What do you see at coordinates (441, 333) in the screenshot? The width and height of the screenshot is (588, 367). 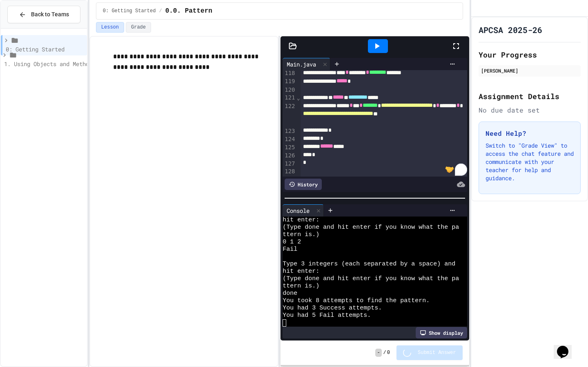 I see `div: Show display` at bounding box center [441, 333].